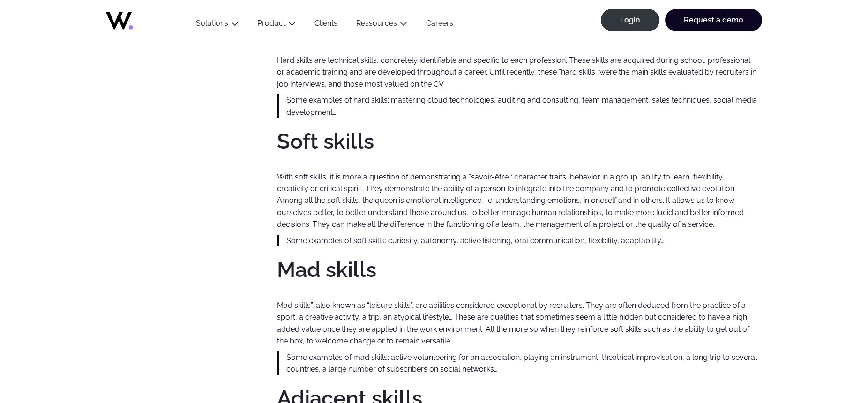 Image resolution: width=868 pixels, height=403 pixels. Describe the element at coordinates (517, 323) in the screenshot. I see `p: Mad skills”, also known as “leisure skills”, are abilities considered exceptional by recruiters. ...` at that location.